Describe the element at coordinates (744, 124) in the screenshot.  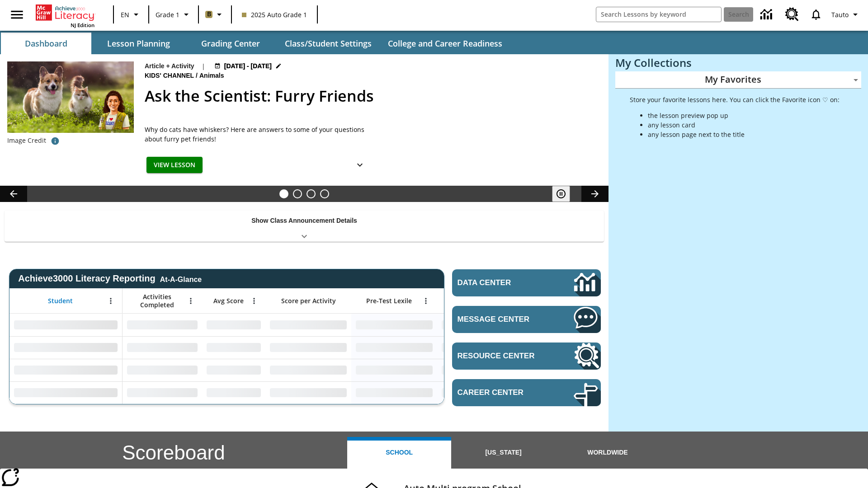
I see `li: any lesson card` at that location.